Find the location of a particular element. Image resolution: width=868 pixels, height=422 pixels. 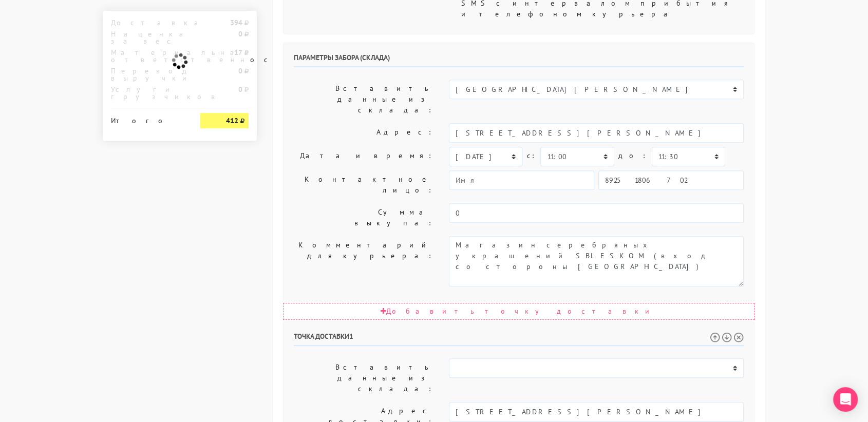

div: Материальная ответственность is located at coordinates (148, 56).